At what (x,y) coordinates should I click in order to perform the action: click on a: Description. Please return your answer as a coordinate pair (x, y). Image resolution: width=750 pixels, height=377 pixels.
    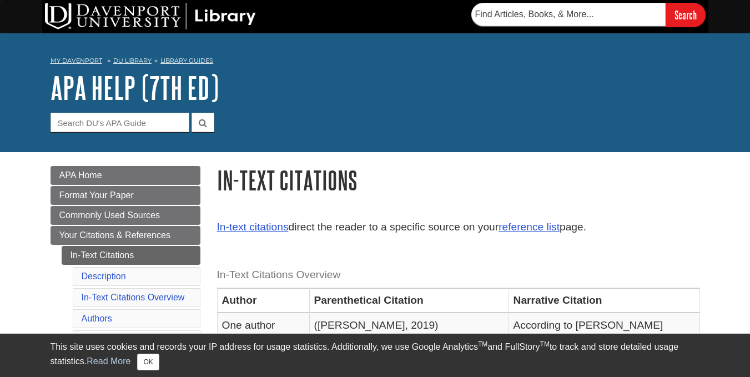
    Looking at the image, I should click on (104, 276).